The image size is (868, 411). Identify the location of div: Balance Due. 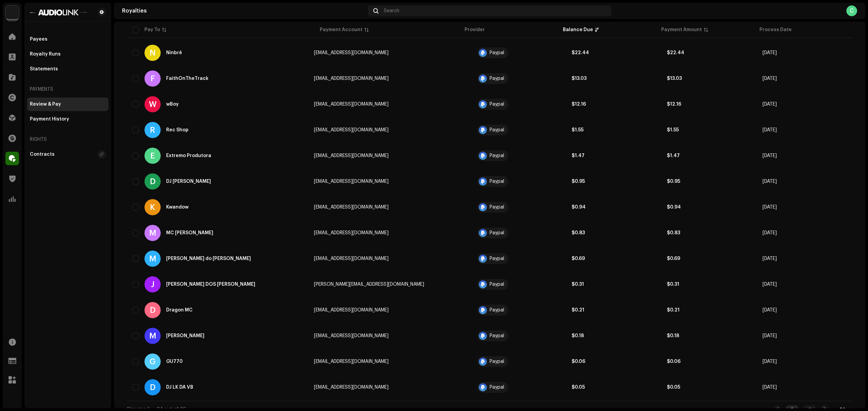
(578, 30).